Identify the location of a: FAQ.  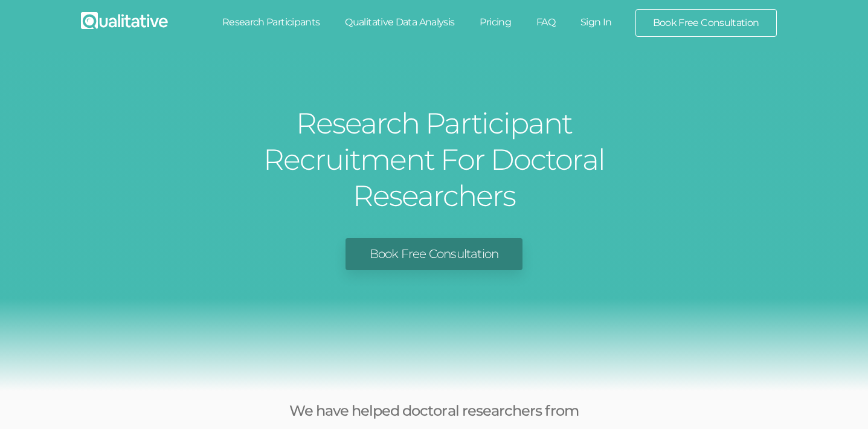
(546, 22).